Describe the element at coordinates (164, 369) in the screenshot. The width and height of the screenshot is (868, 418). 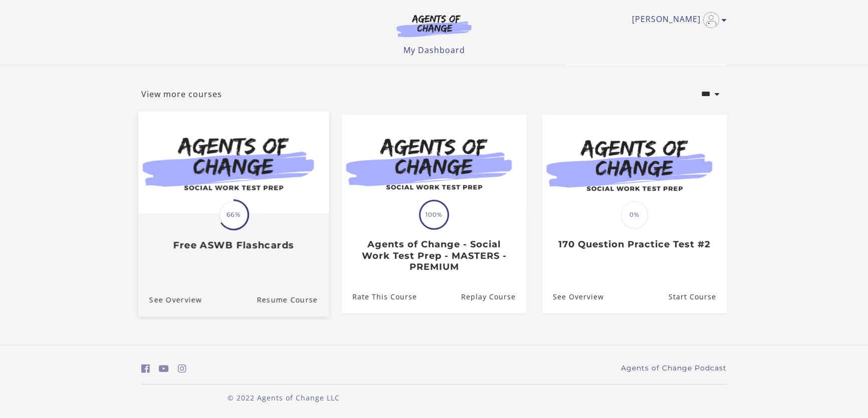
I see `i: https://www.youtube.com/c/AgentsofChangeTestPrepbyMeaganMitchell (Open in a new window)` at that location.